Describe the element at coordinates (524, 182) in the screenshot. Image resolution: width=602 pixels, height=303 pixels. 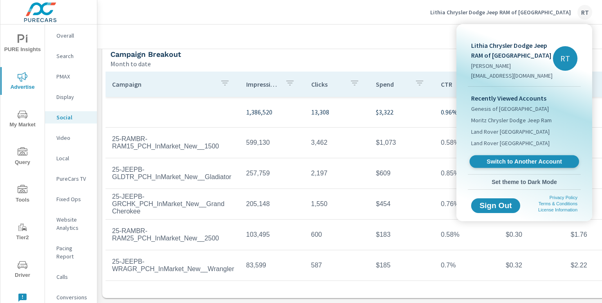
I see `button: Set theme to Dark Mode` at that location.